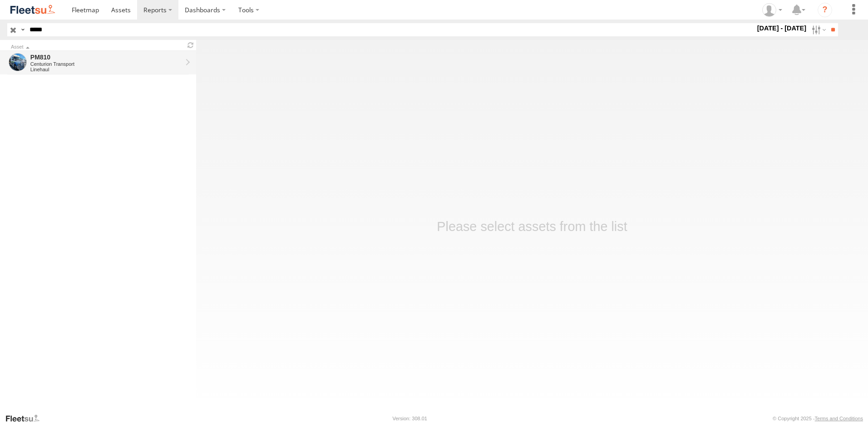 The image size is (868, 423). What do you see at coordinates (26, 418) in the screenshot?
I see `a: Visit our Website` at bounding box center [26, 418].